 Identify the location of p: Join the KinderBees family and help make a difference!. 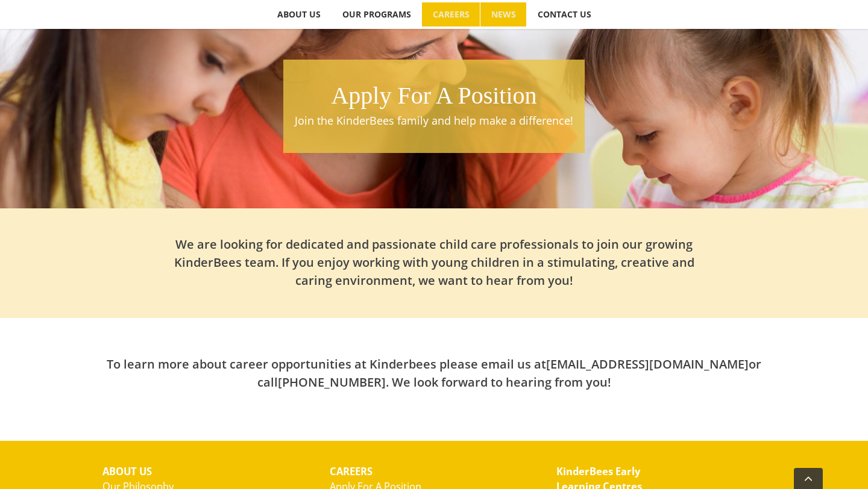
(434, 120).